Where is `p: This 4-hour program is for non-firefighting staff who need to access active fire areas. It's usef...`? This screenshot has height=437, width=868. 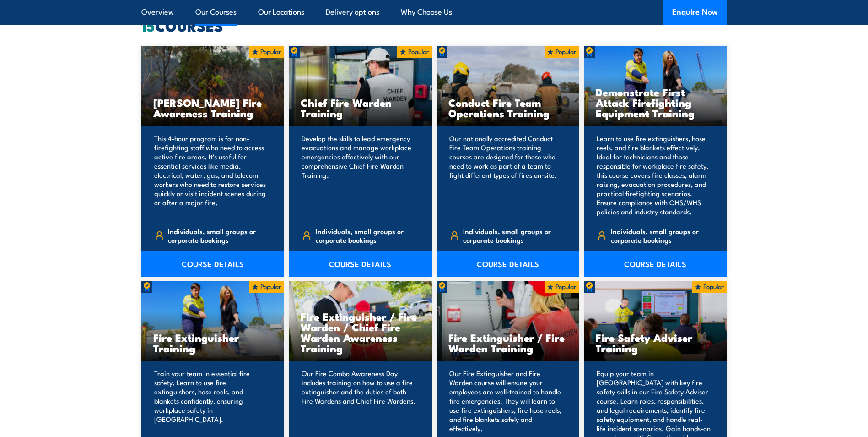 p: This 4-hour program is for non-firefighting staff who need to access active fire areas. It's usef... is located at coordinates (212, 175).